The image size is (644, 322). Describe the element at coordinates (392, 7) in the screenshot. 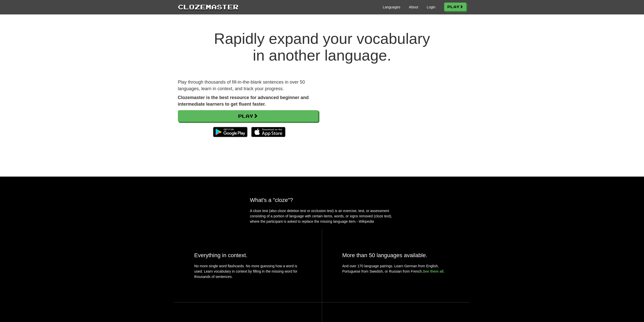

I see `a: Languages` at that location.